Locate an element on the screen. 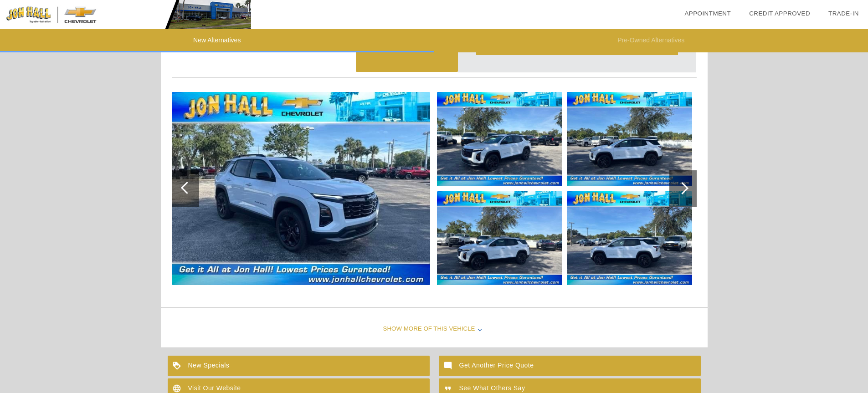  a: Trade-In is located at coordinates (843, 13).